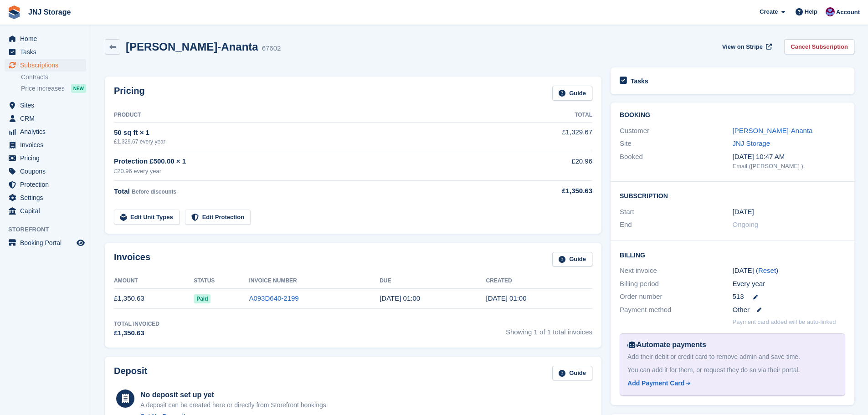  I want to click on time: 2025-02-28 01:00:19 UTC, so click(506, 298).